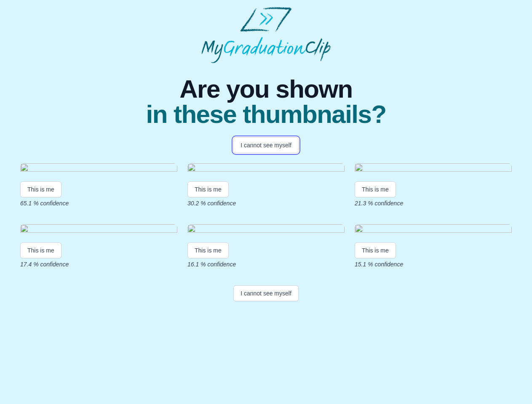 The image size is (532, 404). I want to click on img: 755a8784de2163524683f2836abfaf8782da38ce.gif, so click(433, 230).